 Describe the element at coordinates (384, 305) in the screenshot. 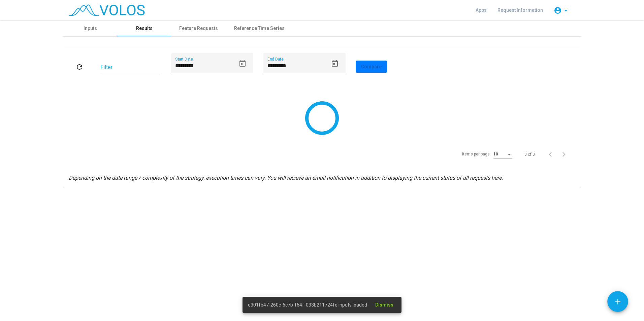

I see `button: Dismiss` at that location.